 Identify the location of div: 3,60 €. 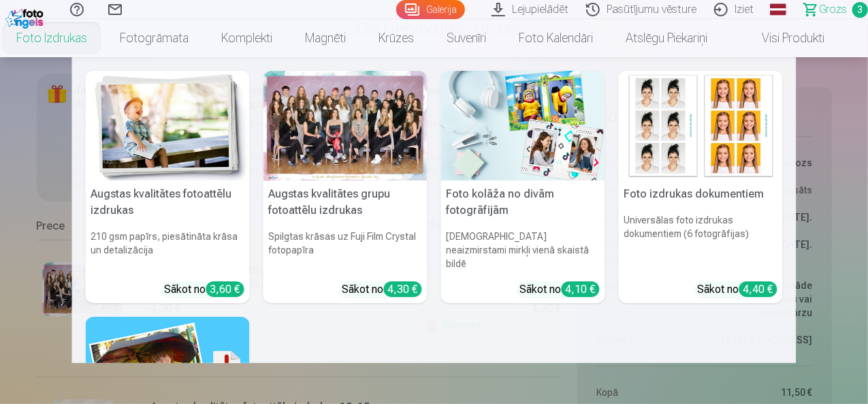
(225, 289).